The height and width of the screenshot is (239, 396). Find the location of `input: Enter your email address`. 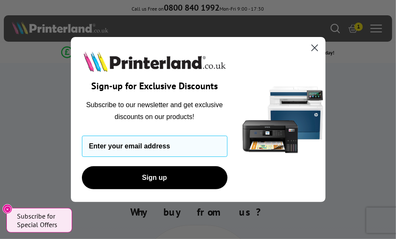

input: Enter your email address is located at coordinates (154, 146).